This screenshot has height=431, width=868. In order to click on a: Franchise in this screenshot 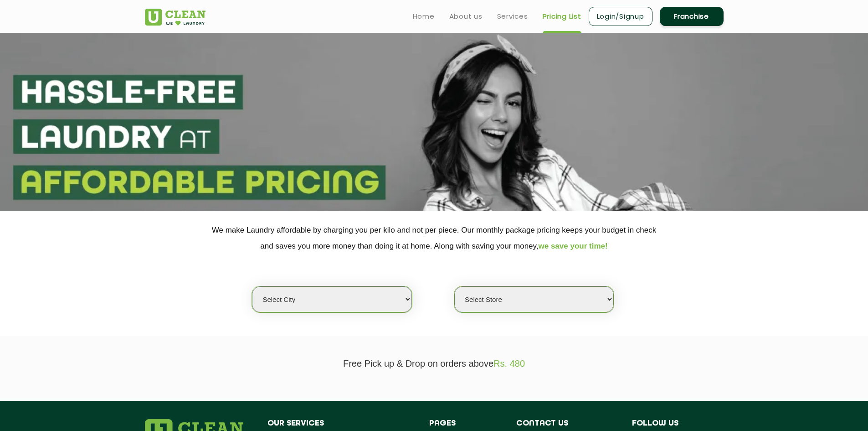, I will do `click(692, 16)`.